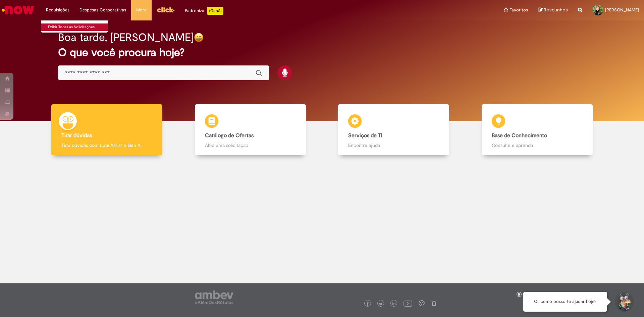 The image size is (644, 317). What do you see at coordinates (434, 303) in the screenshot?
I see `img: logo_footer_naosei.png` at bounding box center [434, 303].